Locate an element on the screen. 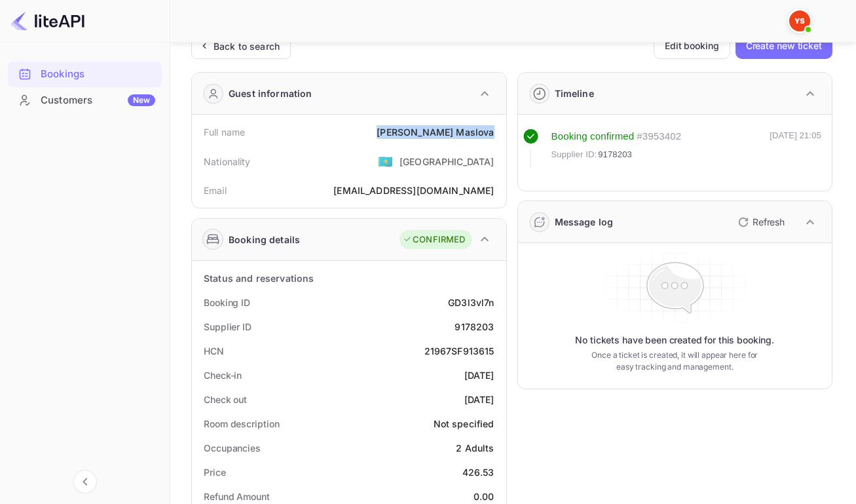 The height and width of the screenshot is (504, 856). div: CONFIRMED is located at coordinates (433, 240).